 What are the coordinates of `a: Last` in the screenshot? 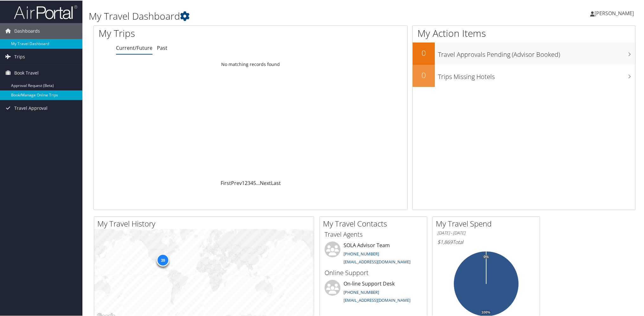 It's located at (276, 182).